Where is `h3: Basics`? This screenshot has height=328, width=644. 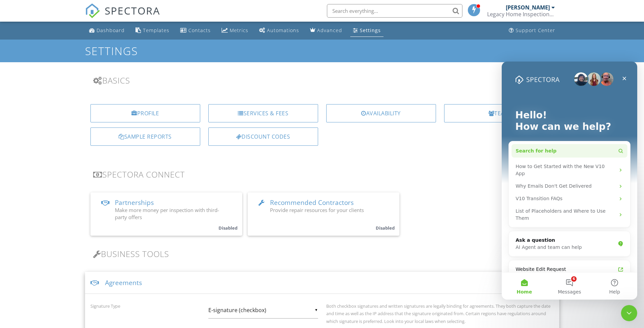
h3: Basics is located at coordinates (322, 80).